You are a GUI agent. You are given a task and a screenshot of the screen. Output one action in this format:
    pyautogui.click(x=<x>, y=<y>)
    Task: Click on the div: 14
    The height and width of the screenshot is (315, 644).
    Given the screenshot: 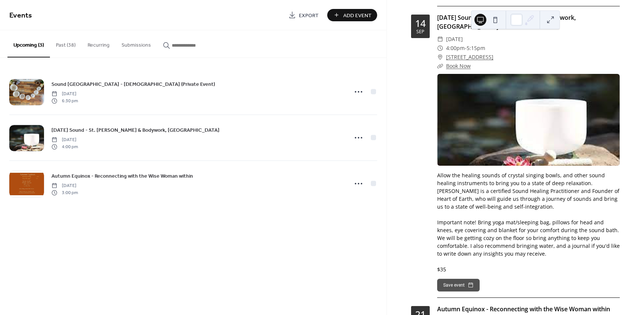 What is the action you would take?
    pyautogui.click(x=420, y=23)
    